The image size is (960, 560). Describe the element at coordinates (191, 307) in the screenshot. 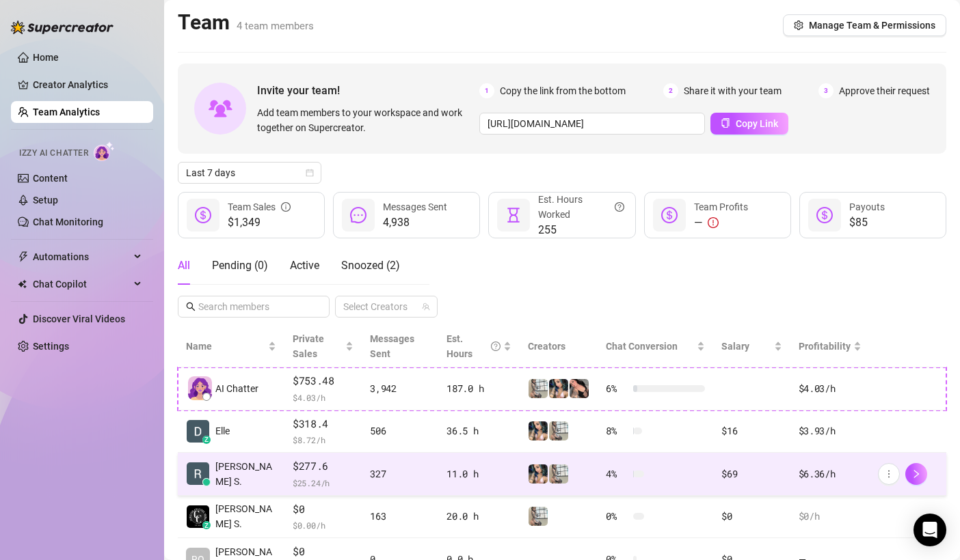

I see `span: search` at that location.